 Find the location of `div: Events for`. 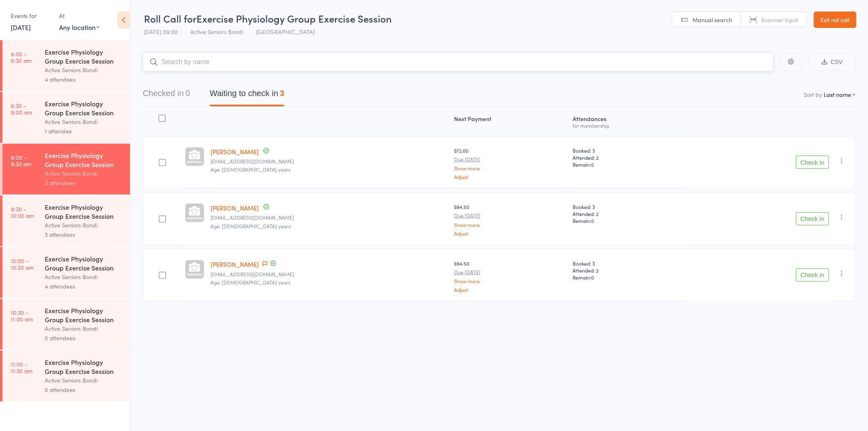

div: Events for is located at coordinates (31, 16).